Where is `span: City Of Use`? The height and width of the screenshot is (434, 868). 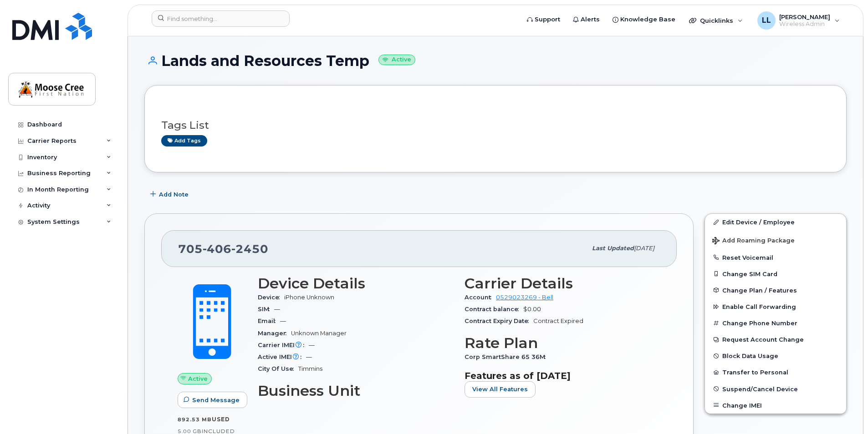
span: City Of Use is located at coordinates (278, 369).